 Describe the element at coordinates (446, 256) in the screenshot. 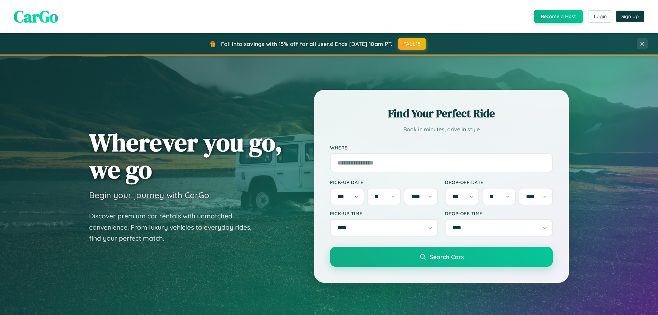

I see `span: Search Cars` at that location.